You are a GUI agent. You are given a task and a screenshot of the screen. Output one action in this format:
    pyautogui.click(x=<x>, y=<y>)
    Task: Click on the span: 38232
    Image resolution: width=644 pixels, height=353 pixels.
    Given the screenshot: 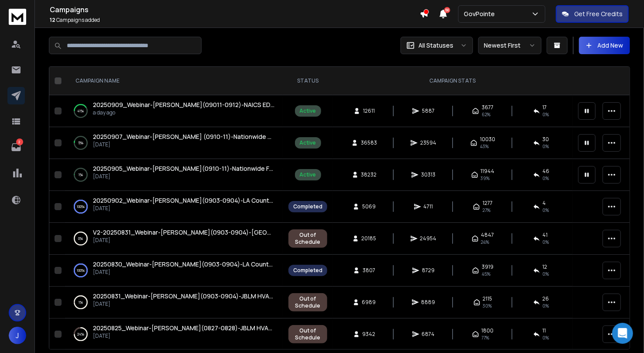 What is the action you would take?
    pyautogui.click(x=369, y=175)
    